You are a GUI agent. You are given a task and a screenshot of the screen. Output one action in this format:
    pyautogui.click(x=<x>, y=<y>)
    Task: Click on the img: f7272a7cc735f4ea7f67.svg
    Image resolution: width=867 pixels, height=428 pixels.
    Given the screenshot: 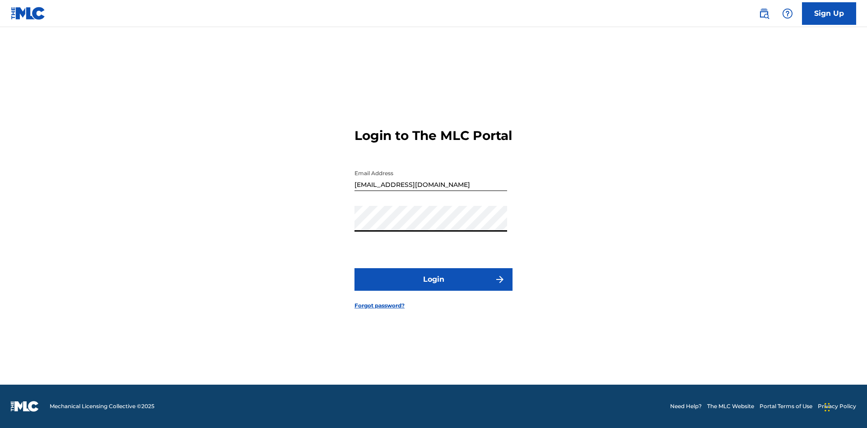 What is the action you would take?
    pyautogui.click(x=500, y=280)
    